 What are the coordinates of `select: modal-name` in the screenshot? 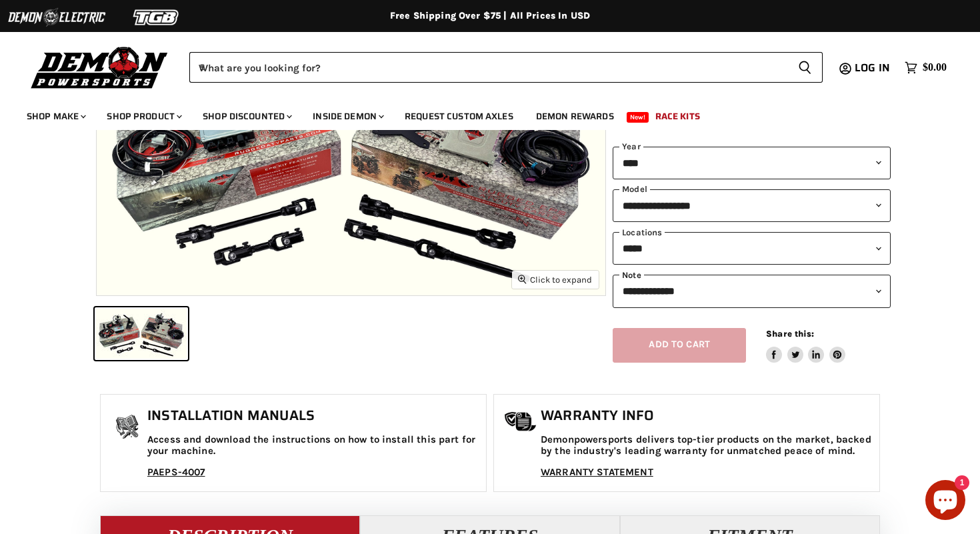 It's located at (752, 205).